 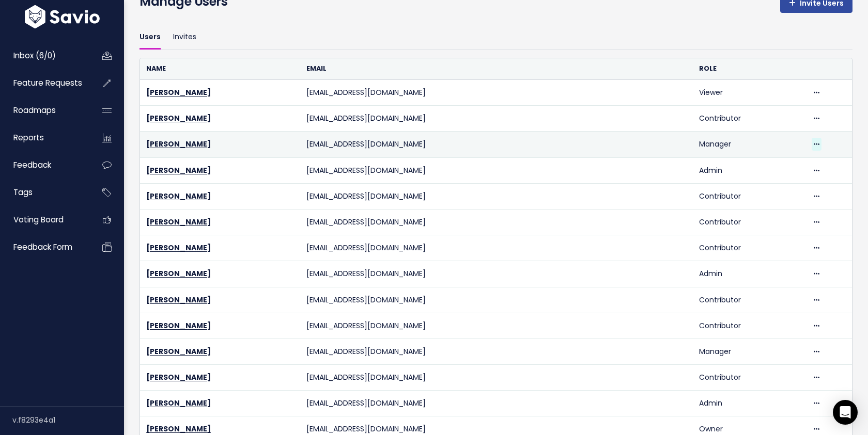 I want to click on a: Roadmaps, so click(x=44, y=110).